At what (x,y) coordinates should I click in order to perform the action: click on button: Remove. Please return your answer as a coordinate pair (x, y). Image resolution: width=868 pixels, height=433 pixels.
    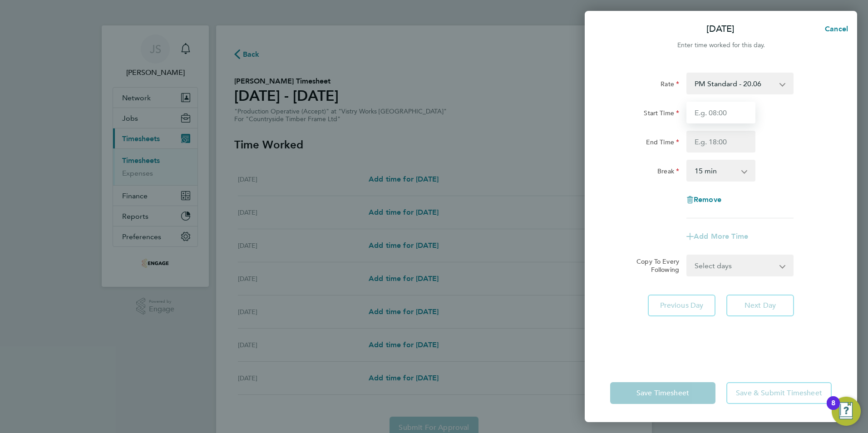
    Looking at the image, I should click on (704, 200).